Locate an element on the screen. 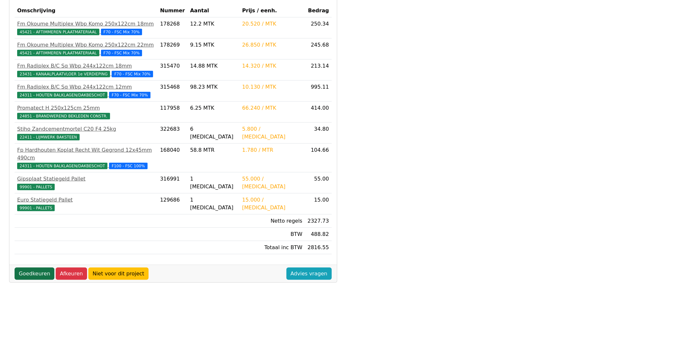 This screenshot has height=343, width=682. span: 22411 - LIJMWERK BAKSTEEN is located at coordinates (48, 137).